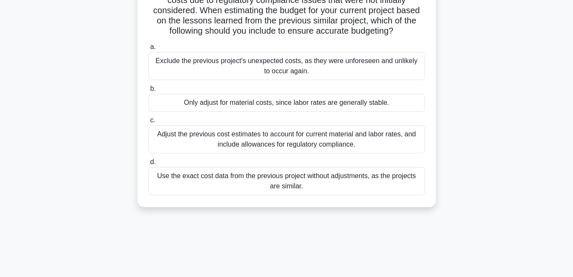  I want to click on div: Exclude the previous project's unexpected costs, as they were unforeseen and unlikely to occur ag..., so click(287, 66).